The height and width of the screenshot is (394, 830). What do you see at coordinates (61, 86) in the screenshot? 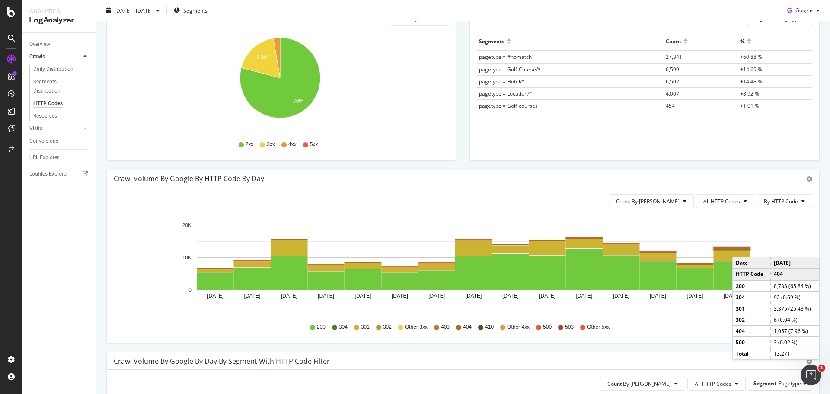
I see `a: Segments Distribution` at bounding box center [61, 86].